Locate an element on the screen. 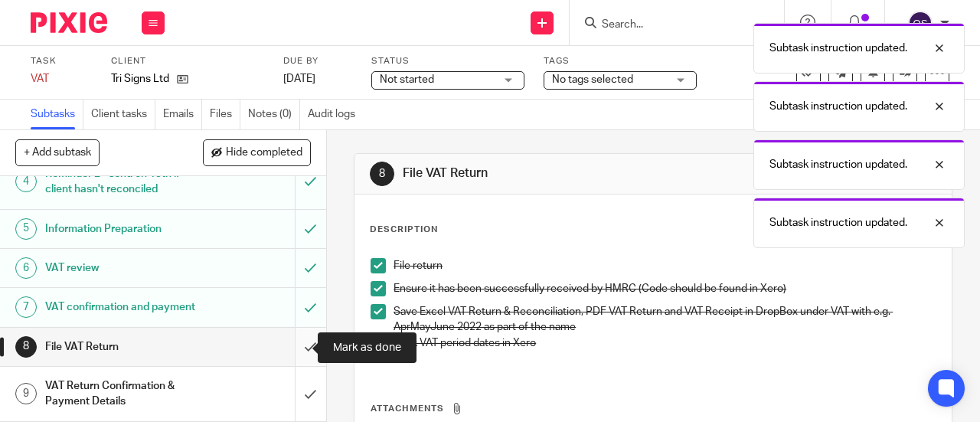  a: Subtasks is located at coordinates (56, 114).